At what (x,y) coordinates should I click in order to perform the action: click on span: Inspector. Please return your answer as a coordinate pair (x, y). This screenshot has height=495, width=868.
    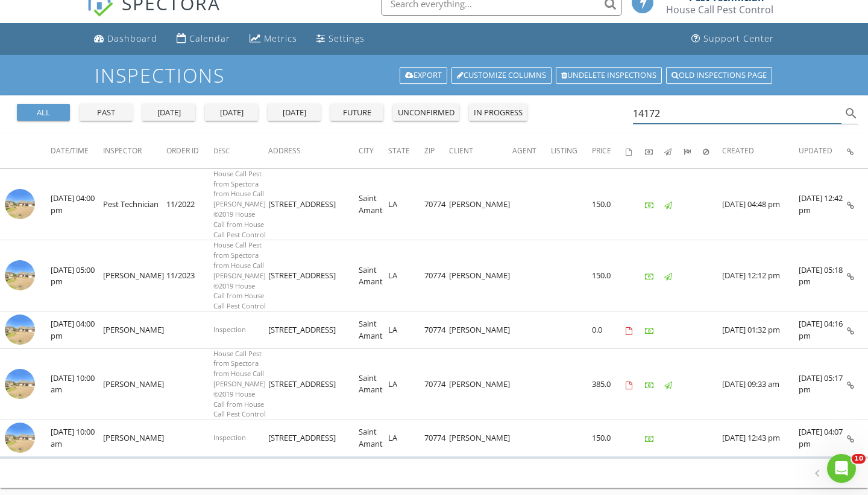
    Looking at the image, I should click on (123, 150).